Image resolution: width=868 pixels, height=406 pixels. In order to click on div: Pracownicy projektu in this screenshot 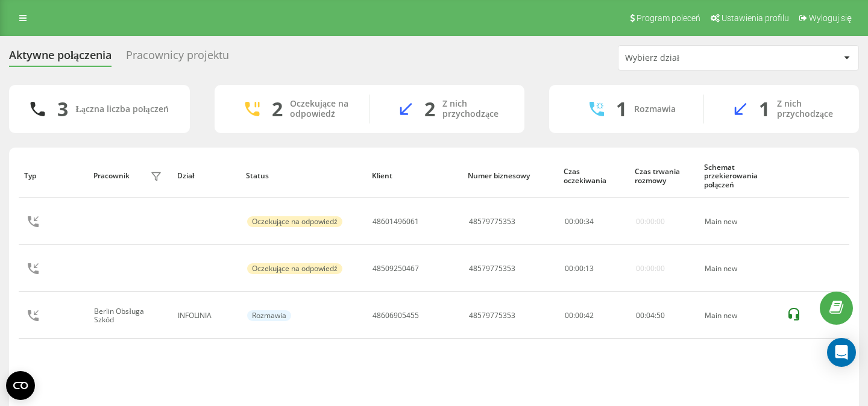, I will do `click(177, 58)`.